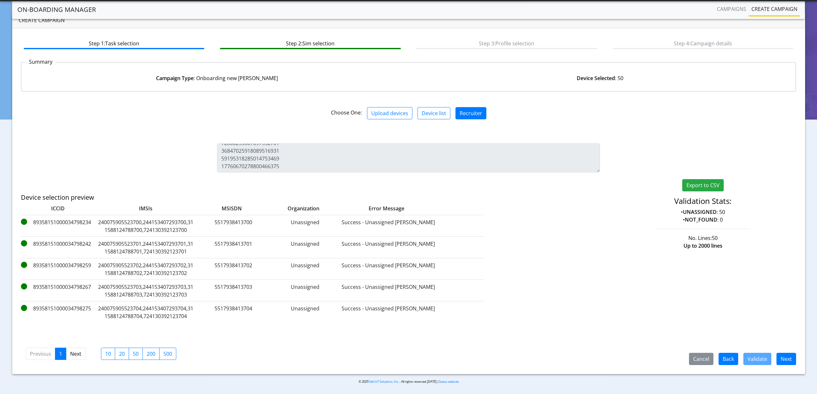  What do you see at coordinates (703, 212) in the screenshot?
I see `p: • : 50` at bounding box center [703, 212].